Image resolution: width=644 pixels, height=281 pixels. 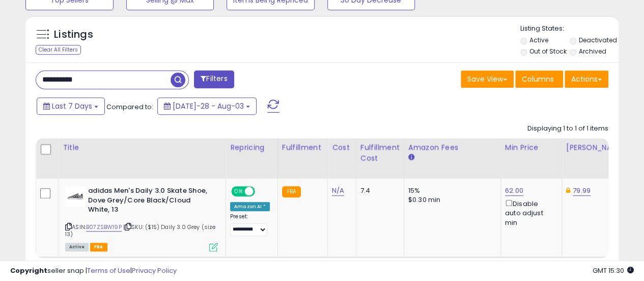 What do you see at coordinates (613, 270) in the screenshot?
I see `span: 2025-08-11 15:30 GMT` at bounding box center [613, 270].